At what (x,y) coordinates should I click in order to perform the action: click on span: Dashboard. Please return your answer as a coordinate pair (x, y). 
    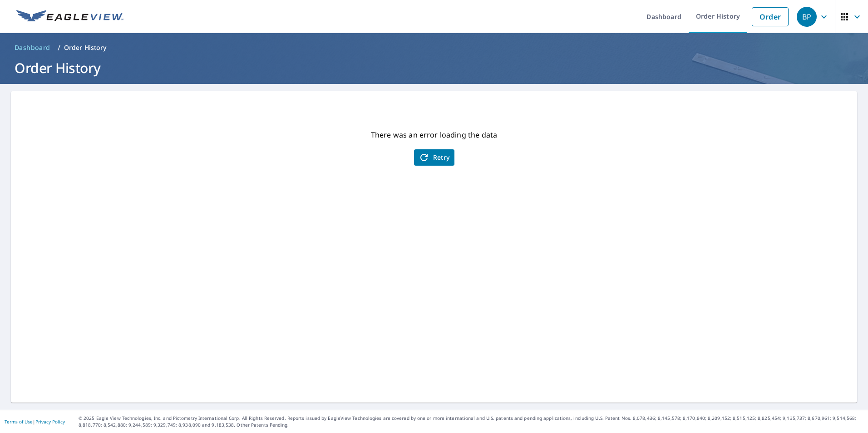
    Looking at the image, I should click on (33, 48).